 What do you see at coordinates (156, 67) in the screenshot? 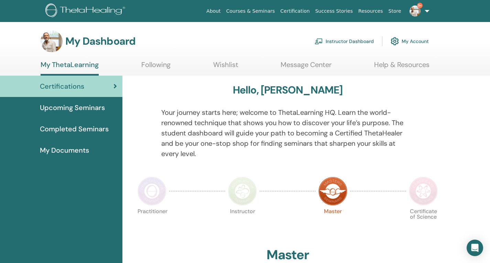
I see `a: Following` at bounding box center [156, 67].